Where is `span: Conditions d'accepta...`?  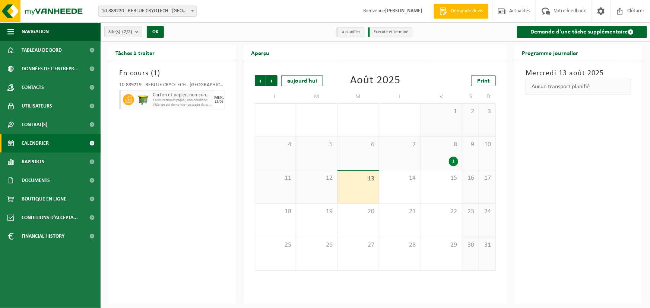 span: Conditions d'accepta... is located at coordinates (50, 218).